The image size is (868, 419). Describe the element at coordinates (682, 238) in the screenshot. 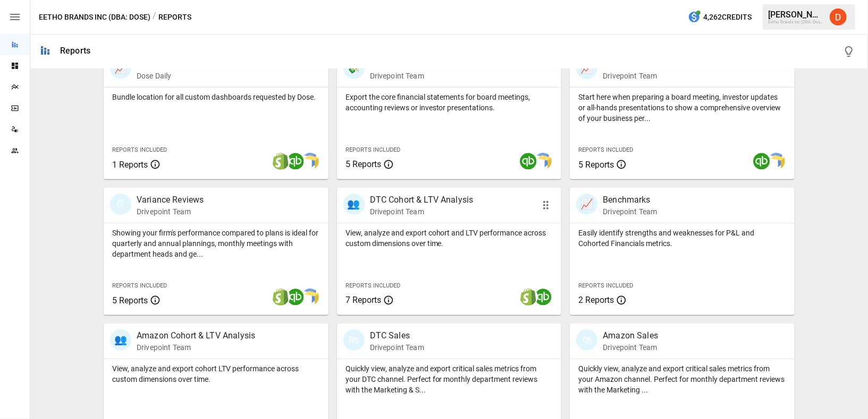

I see `p: Easily identify strengths and weaknesses for P&L and Cohorted Financials metrics.` at that location.